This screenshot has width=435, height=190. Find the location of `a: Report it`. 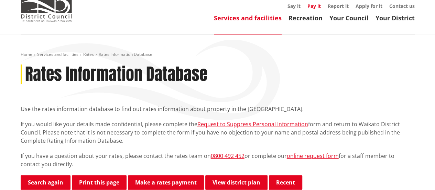

a: Report it is located at coordinates (338, 6).